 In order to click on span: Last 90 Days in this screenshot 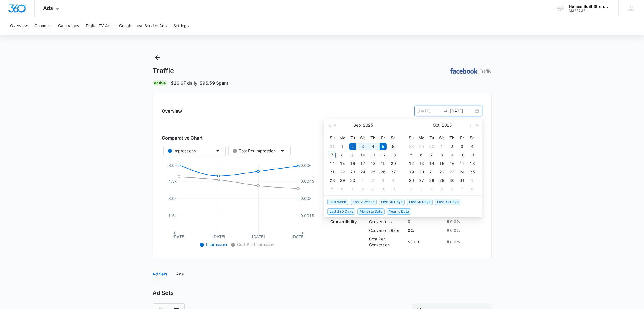, I will do `click(448, 202)`.